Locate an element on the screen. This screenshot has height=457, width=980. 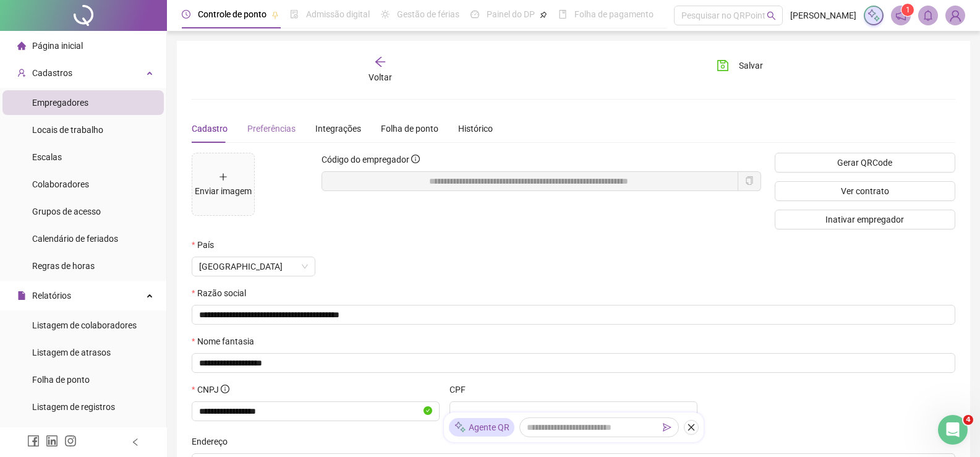
span: Nome fantasia is located at coordinates (226, 341).